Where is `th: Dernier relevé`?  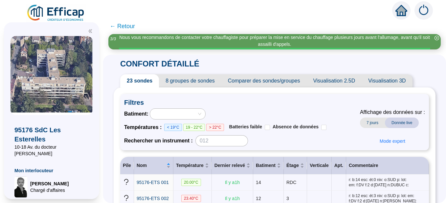
th: Dernier relevé is located at coordinates (232, 166).